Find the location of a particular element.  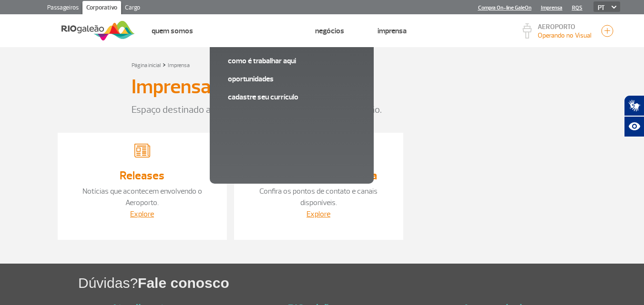

button: Abrir tradutor de língua de sinais. is located at coordinates (634, 105).